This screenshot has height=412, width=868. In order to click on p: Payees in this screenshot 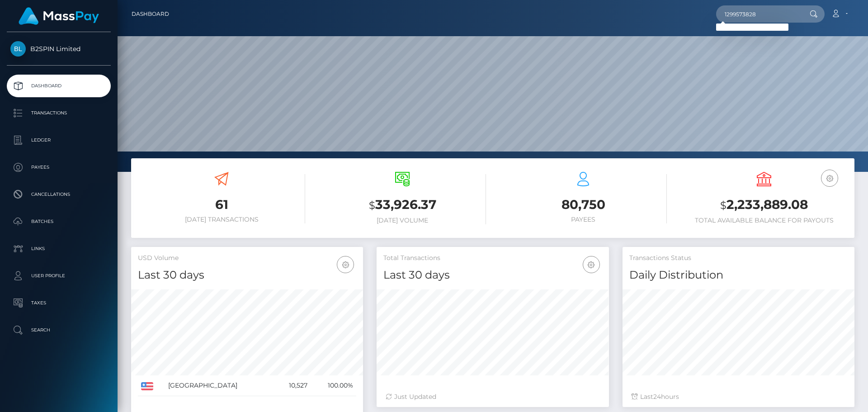, I will do `click(59, 167)`.